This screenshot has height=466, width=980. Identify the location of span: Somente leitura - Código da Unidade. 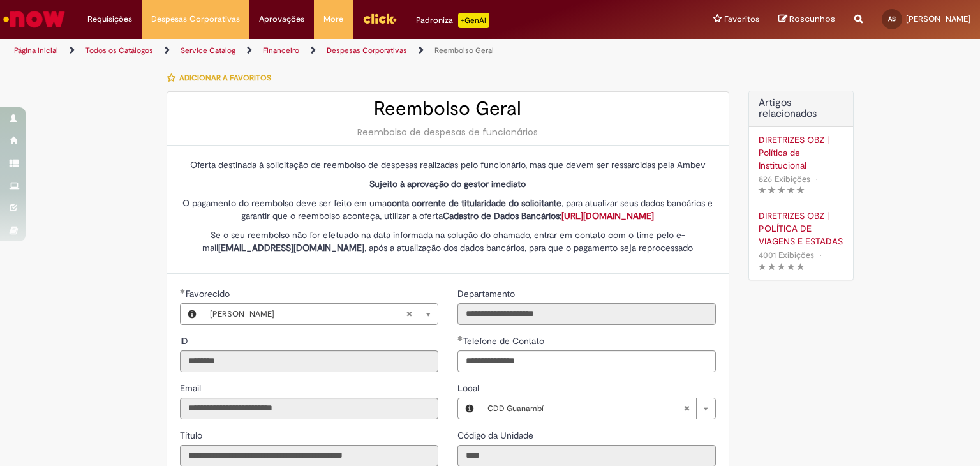
(496, 436).